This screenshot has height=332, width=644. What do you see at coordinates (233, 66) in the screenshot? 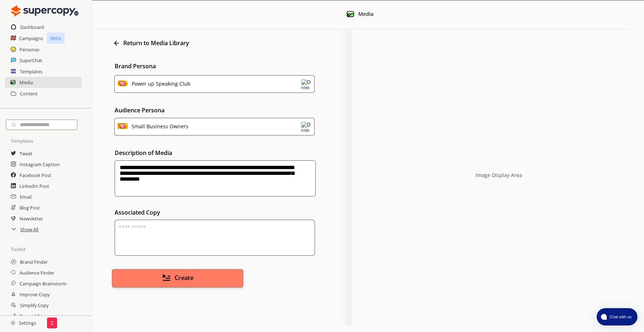
I see `p: Brand Persona` at bounding box center [233, 66].